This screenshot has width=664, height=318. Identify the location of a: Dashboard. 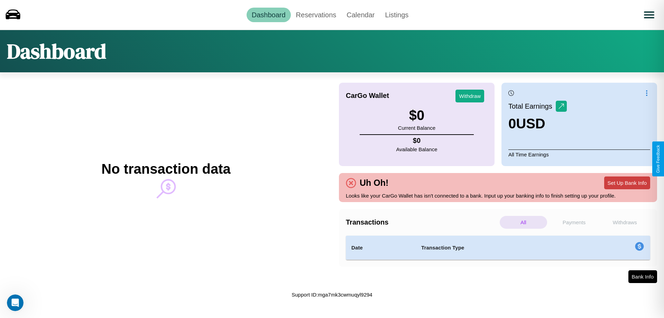
(269, 15).